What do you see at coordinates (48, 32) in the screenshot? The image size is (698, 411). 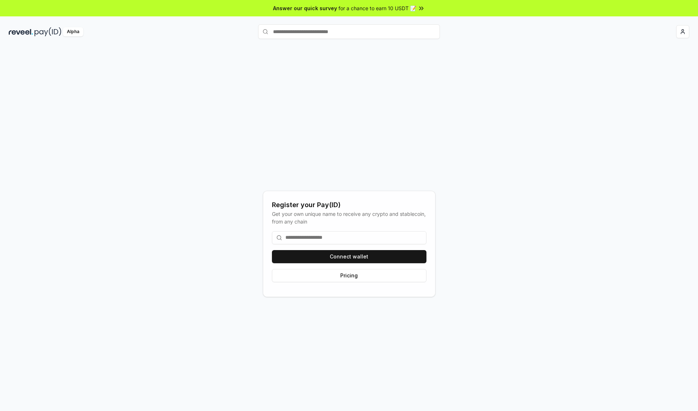 I see `img: pay_id` at bounding box center [48, 32].